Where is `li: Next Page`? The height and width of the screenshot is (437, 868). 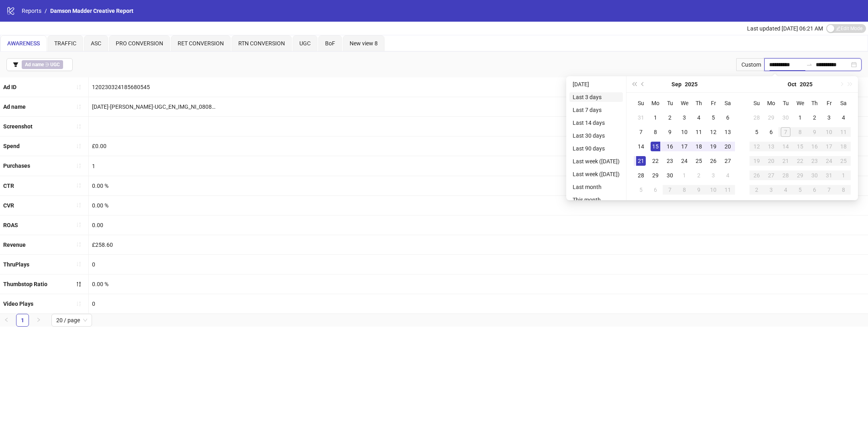 li: Next Page is located at coordinates (38, 321).